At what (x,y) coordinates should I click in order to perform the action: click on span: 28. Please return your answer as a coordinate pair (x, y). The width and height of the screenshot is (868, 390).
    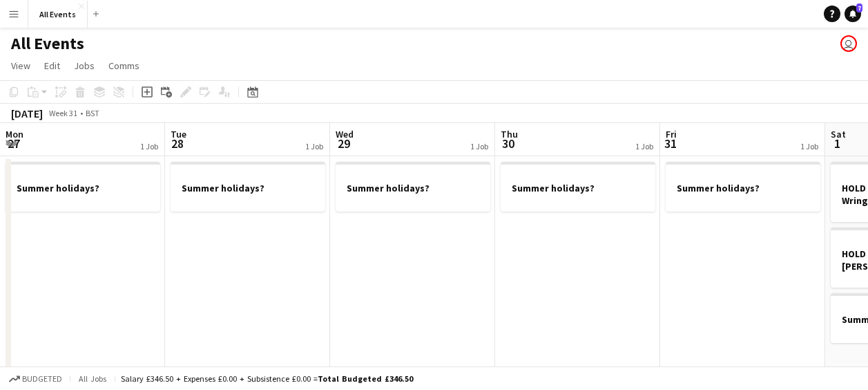
    Looking at the image, I should click on (177, 143).